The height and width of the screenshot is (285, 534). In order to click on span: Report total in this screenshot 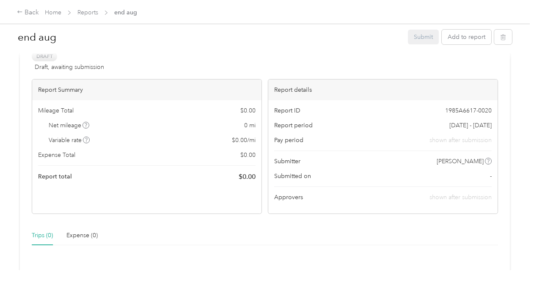, I will do `click(55, 176)`.